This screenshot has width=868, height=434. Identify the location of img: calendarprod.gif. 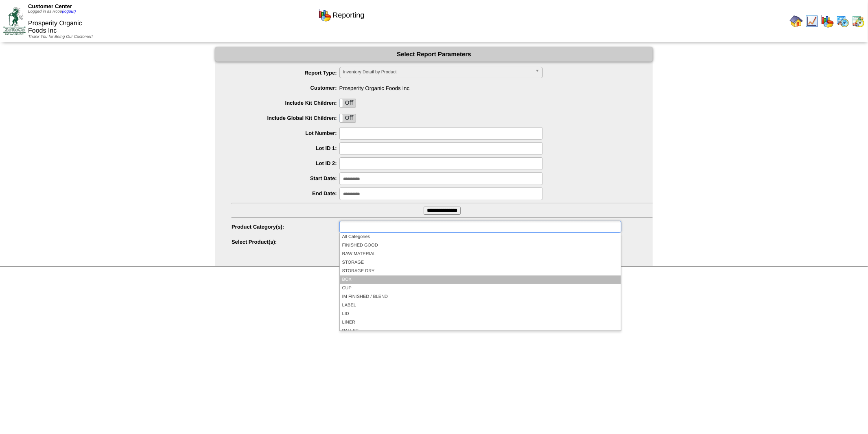
(842, 22).